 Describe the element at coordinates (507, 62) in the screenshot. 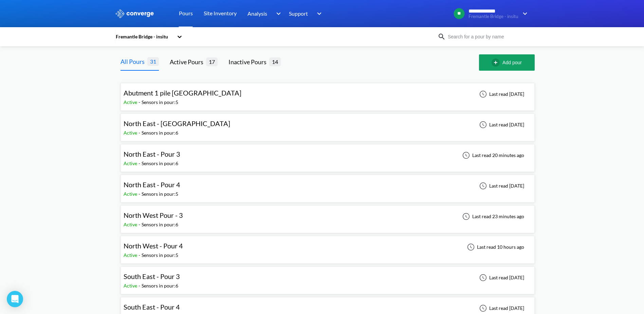

I see `button: Add pour` at that location.